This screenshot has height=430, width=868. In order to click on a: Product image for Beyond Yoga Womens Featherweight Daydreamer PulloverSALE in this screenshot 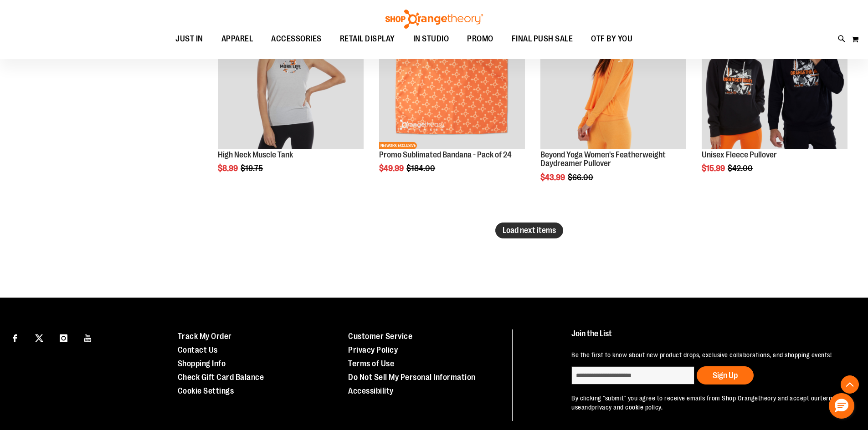, I will do `click(613, 77)`.